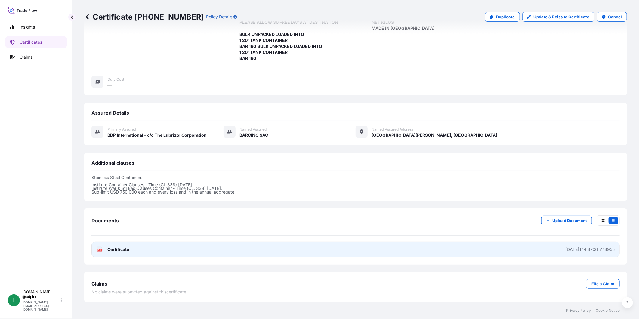 The height and width of the screenshot is (319, 639). Describe the element at coordinates (36, 57) in the screenshot. I see `a: Claims` at that location.